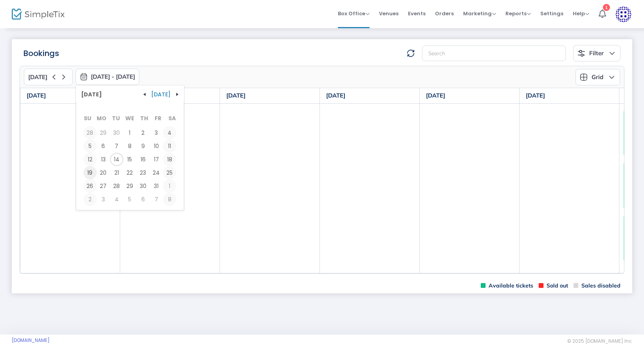 This screenshot has height=358, width=644. I want to click on span: Help, so click(581, 13).